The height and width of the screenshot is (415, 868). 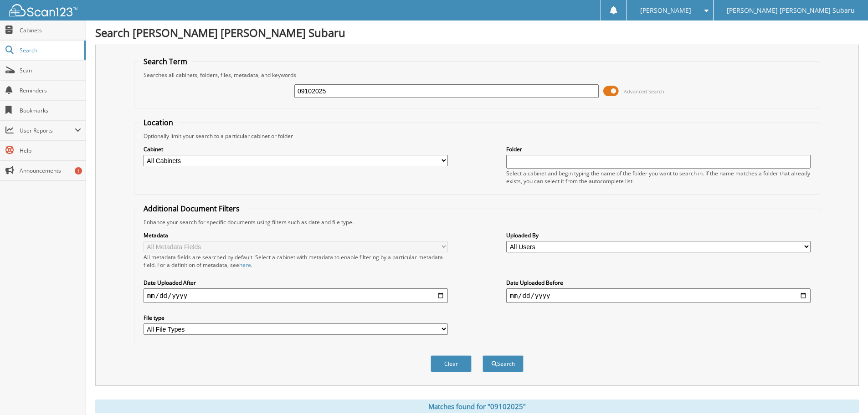 I want to click on legend: Location, so click(x=158, y=123).